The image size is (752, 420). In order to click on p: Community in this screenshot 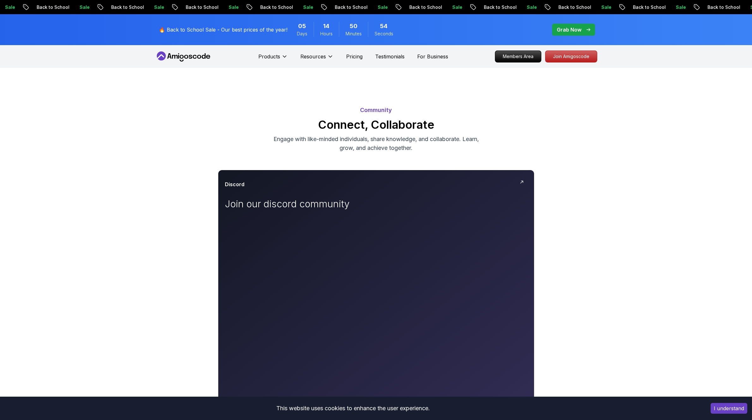, I will do `click(376, 110)`.